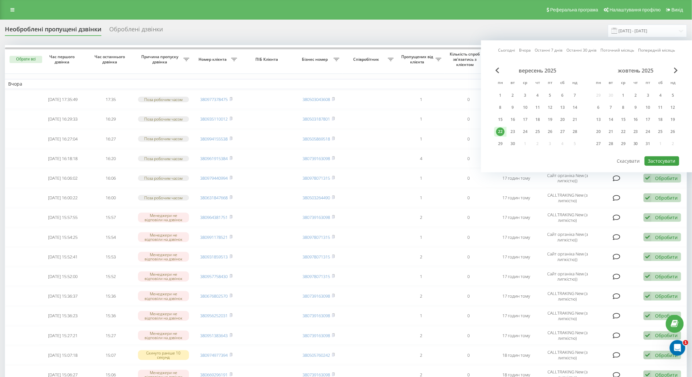 This screenshot has width=692, height=377. What do you see at coordinates (316, 119) in the screenshot?
I see `a: 380503187801` at bounding box center [316, 119].